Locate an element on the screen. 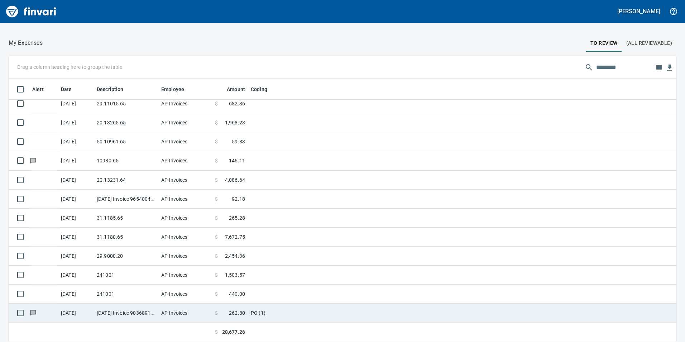 The height and width of the screenshot is (342, 685). td: 31.1185.65 is located at coordinates (126, 218).